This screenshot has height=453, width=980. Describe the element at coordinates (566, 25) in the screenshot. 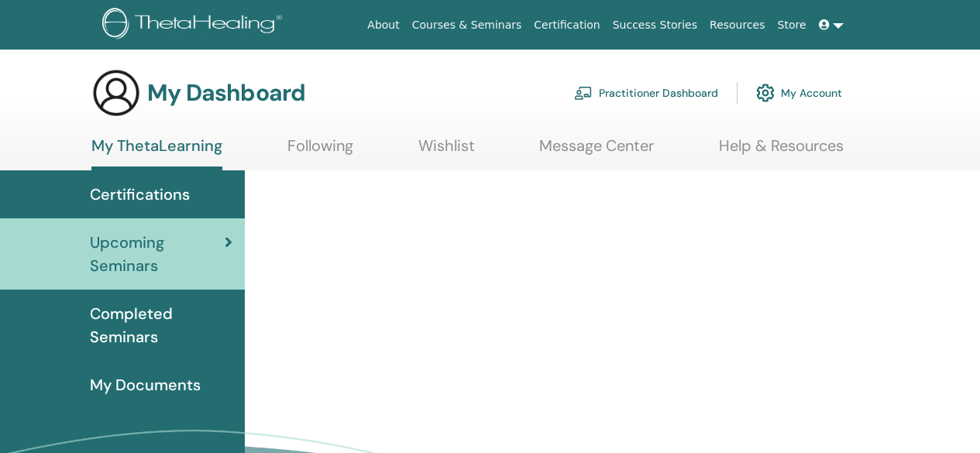

I see `a: Certification` at that location.